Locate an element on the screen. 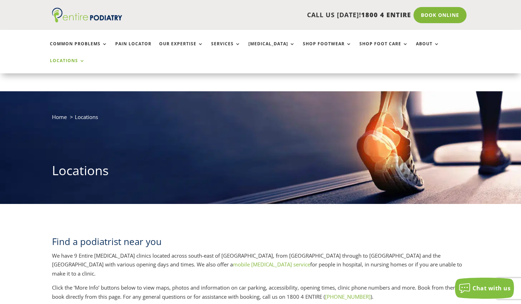 The height and width of the screenshot is (304, 521). h2: Find a podiatrist near you is located at coordinates (260, 244).